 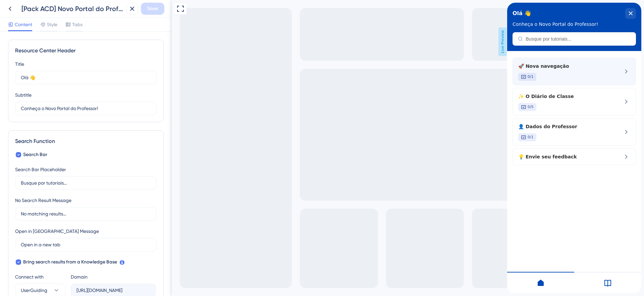 I want to click on span: 🚀 Nova navegação, so click(x=55, y=63).